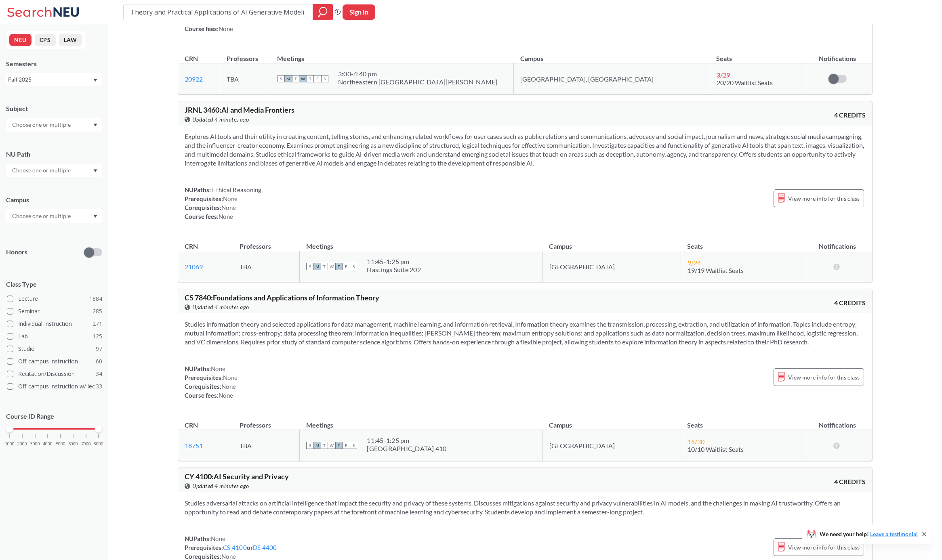 This screenshot has width=942, height=560. I want to click on label: Off-campus instruction, so click(54, 361).